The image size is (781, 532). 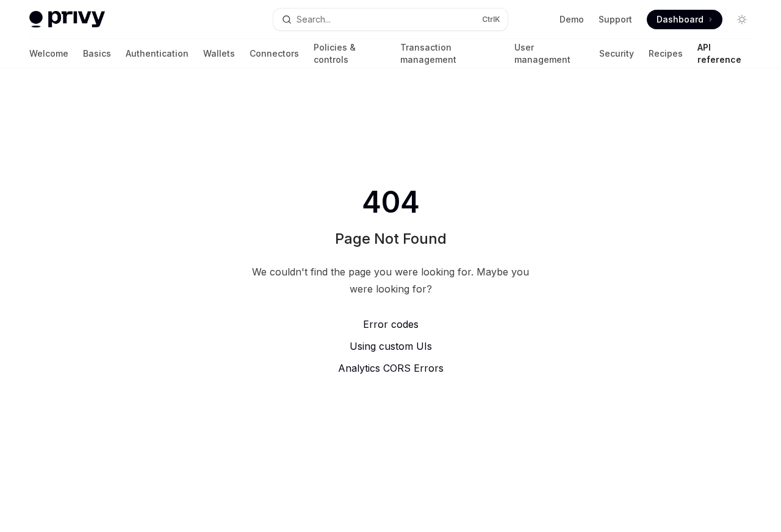 What do you see at coordinates (684, 19) in the screenshot?
I see `a: Dashboard` at bounding box center [684, 19].